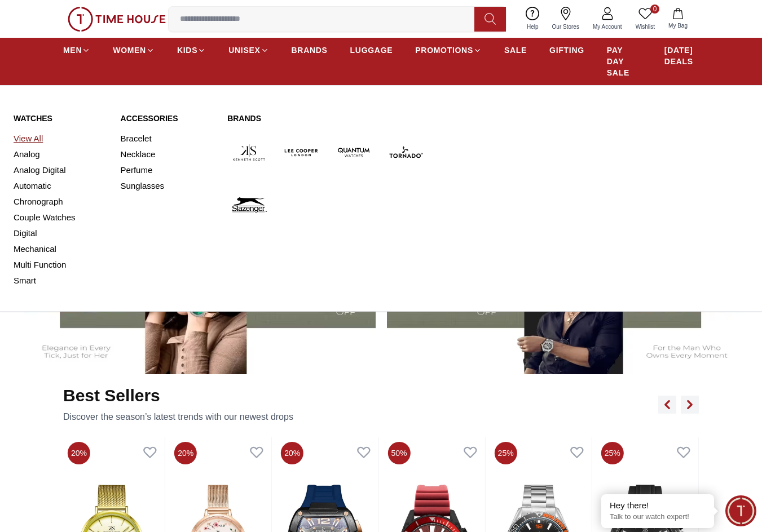  Describe the element at coordinates (740, 511) in the screenshot. I see `div: Chat Widget` at that location.